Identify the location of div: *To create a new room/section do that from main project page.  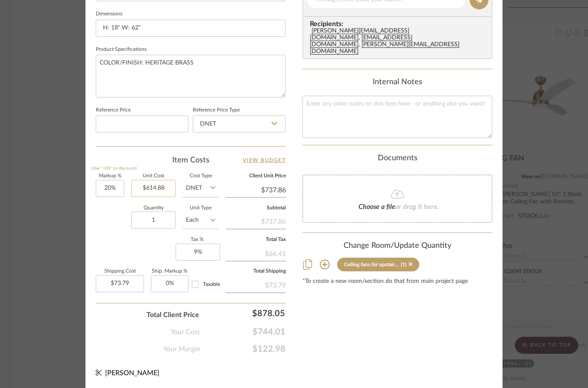
(397, 282).